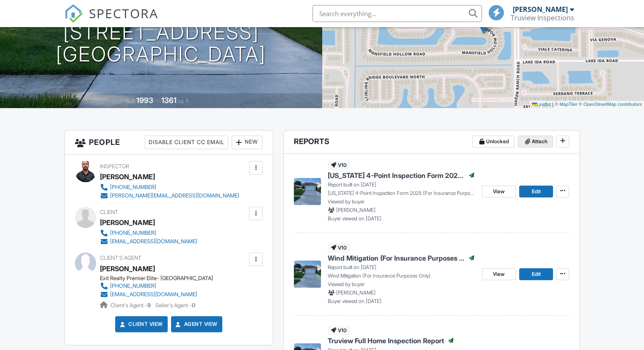 This screenshot has width=644, height=350. Describe the element at coordinates (397, 13) in the screenshot. I see `input: Search everything...` at that location.